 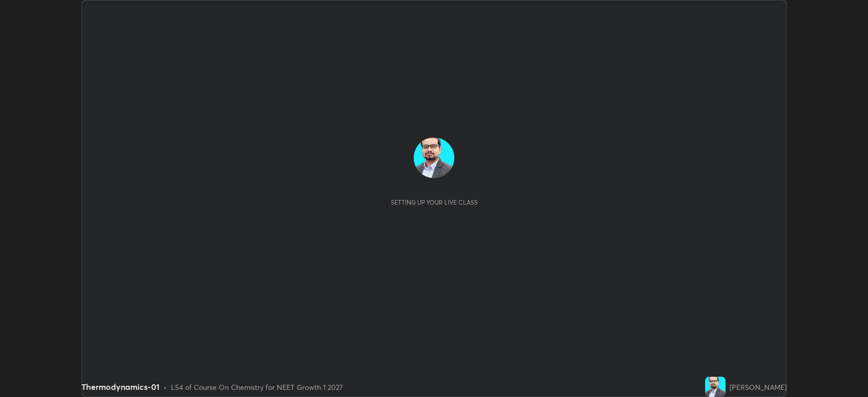 What do you see at coordinates (120, 387) in the screenshot?
I see `div: Thermodynamics-01` at bounding box center [120, 387].